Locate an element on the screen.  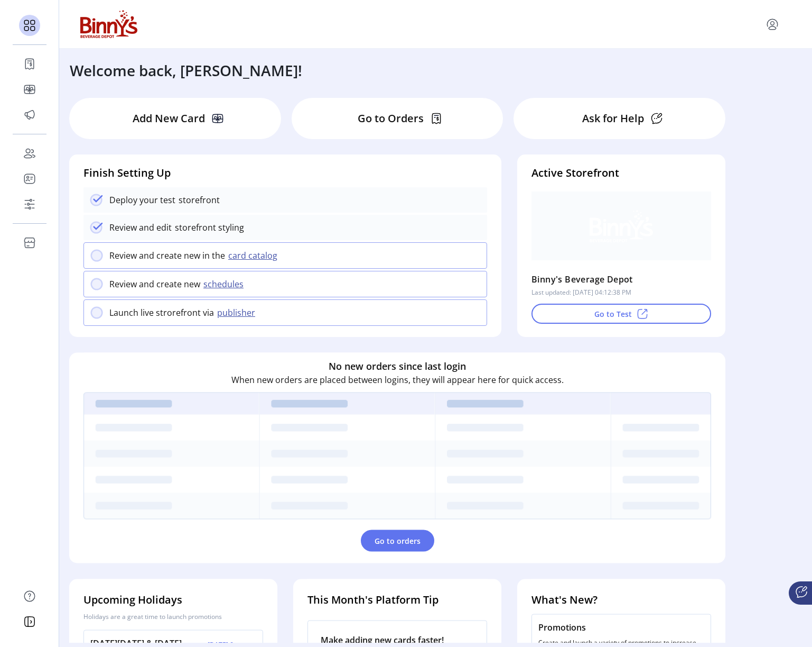
button: schedules is located at coordinates (225, 284).